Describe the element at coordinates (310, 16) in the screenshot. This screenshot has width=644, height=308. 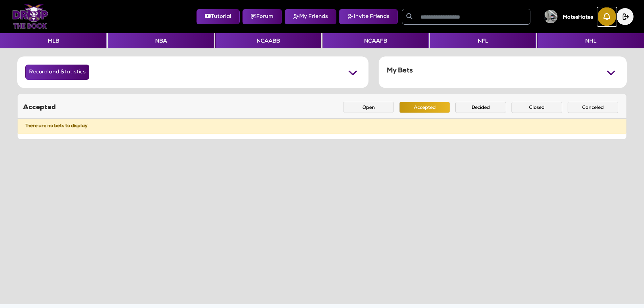
I see `button: My Friends` at that location.